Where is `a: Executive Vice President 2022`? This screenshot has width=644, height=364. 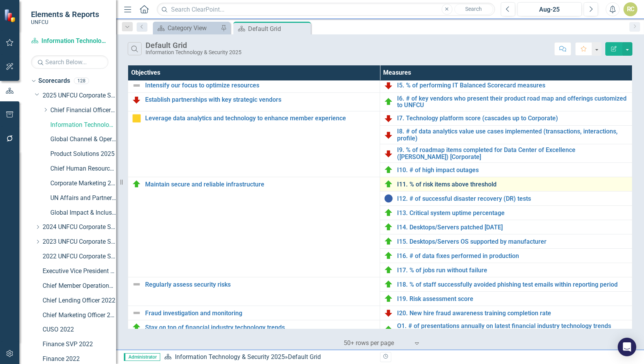
a: Executive Vice President 2022 is located at coordinates (79, 271).